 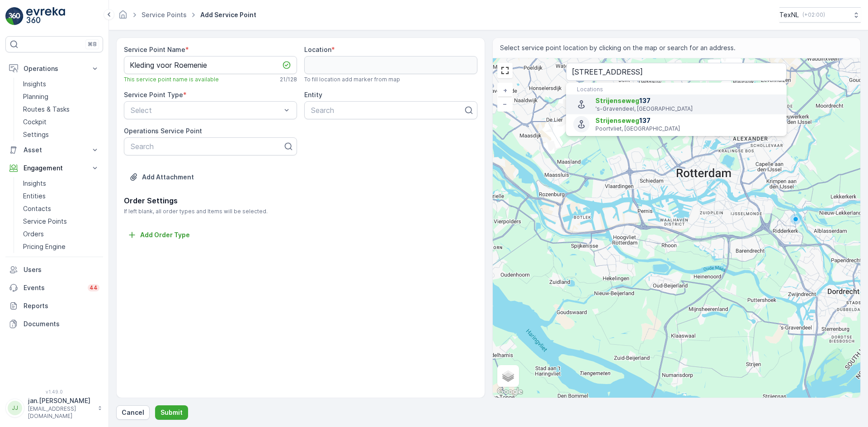 What do you see at coordinates (61, 97) in the screenshot?
I see `a: Planning` at bounding box center [61, 97].